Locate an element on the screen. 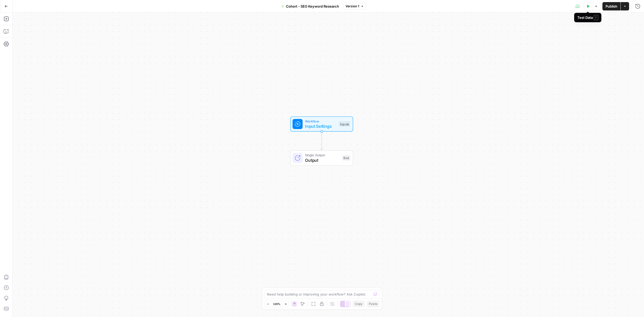 This screenshot has height=317, width=644. button: Version 1 is located at coordinates (355, 6).